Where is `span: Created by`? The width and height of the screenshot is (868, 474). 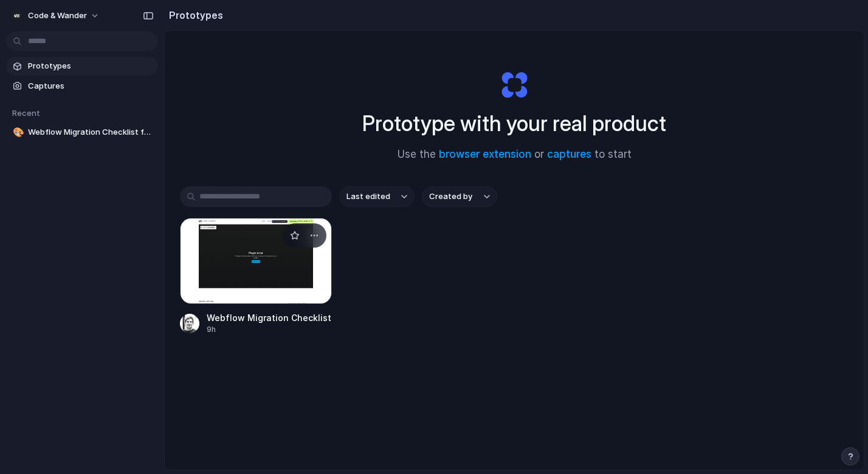
span: Created by is located at coordinates (450, 197).